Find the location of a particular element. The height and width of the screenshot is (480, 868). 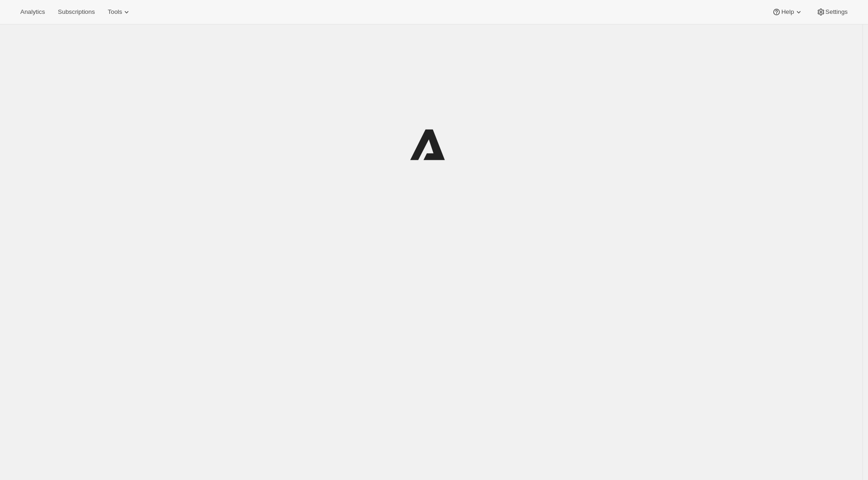

button: Settings is located at coordinates (832, 12).